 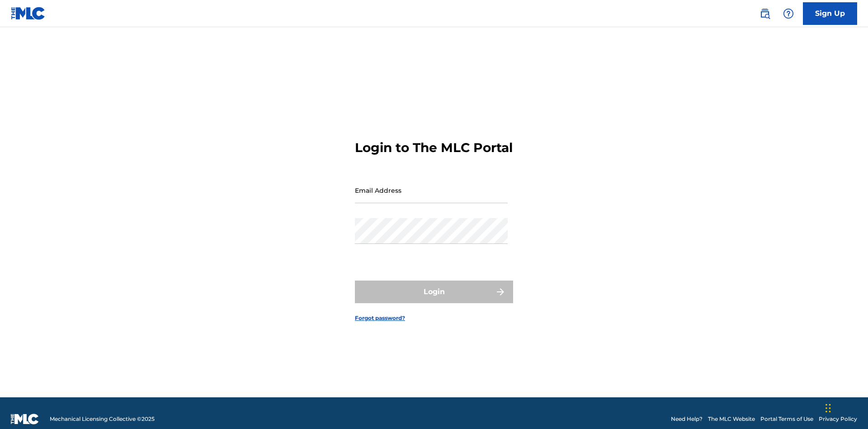 I want to click on a: Privacy Policy, so click(x=837, y=419).